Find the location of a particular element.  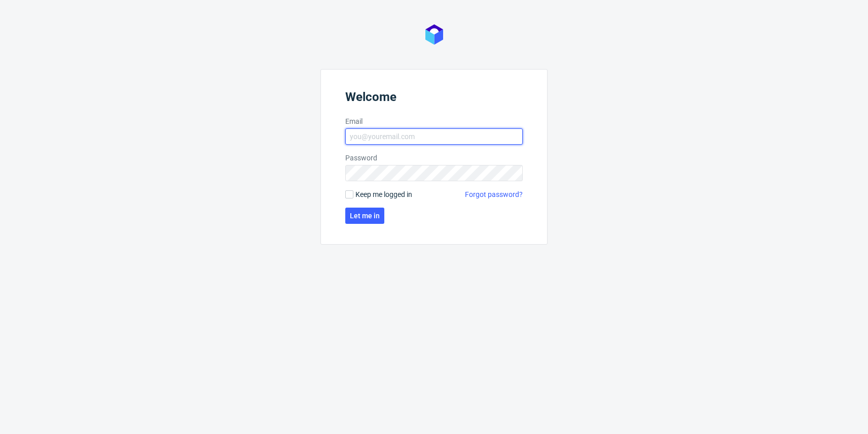

span: Let me in is located at coordinates (365, 215).